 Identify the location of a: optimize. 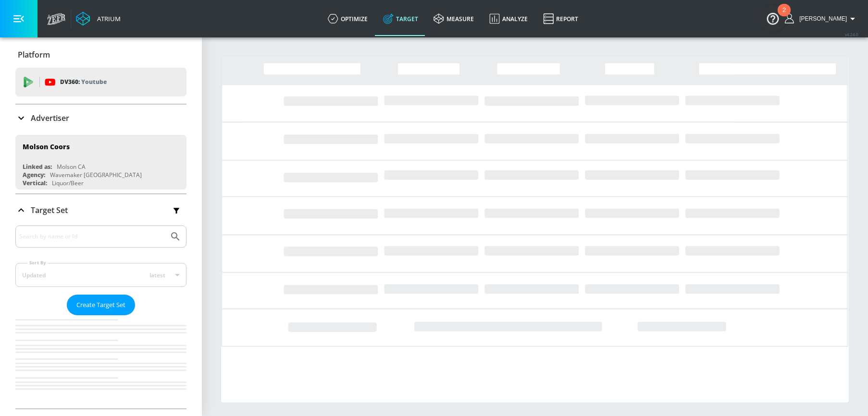
(348, 19).